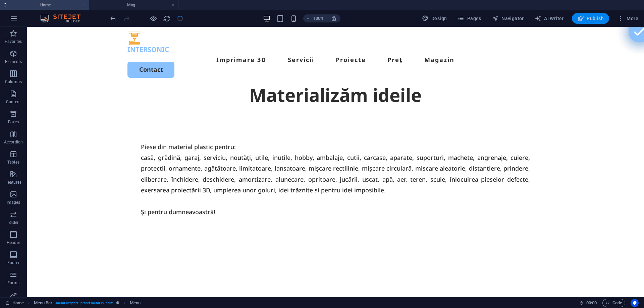  What do you see at coordinates (627, 19) in the screenshot?
I see `button: More` at bounding box center [627, 19].